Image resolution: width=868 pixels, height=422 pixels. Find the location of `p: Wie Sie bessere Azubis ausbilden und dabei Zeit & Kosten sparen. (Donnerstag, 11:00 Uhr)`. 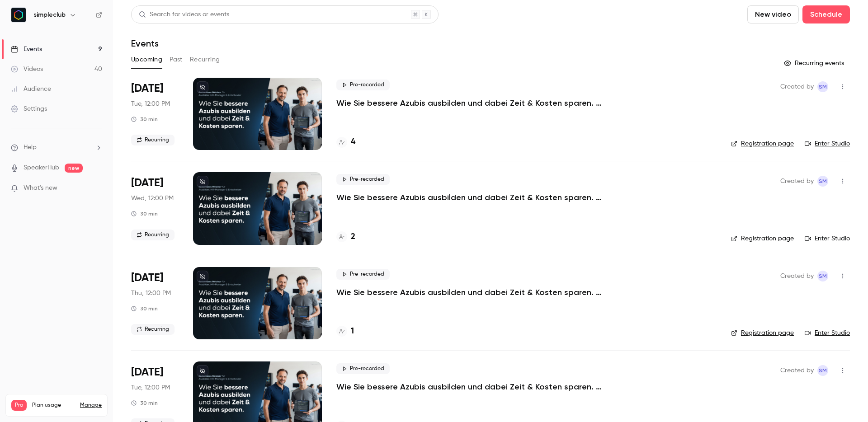

p: Wie Sie bessere Azubis ausbilden und dabei Zeit & Kosten sparen. (Donnerstag, 11:00 Uhr) is located at coordinates (472, 292).